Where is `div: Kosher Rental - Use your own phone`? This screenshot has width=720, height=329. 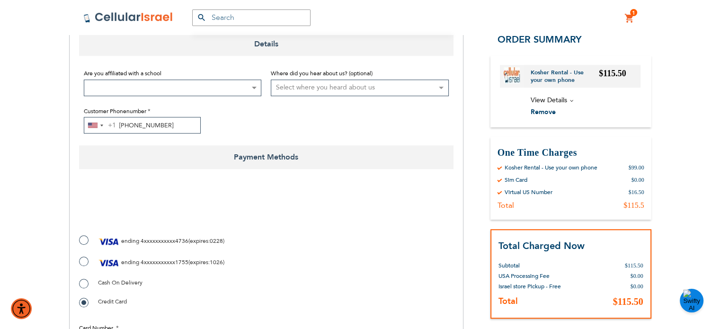 div: Kosher Rental - Use your own phone is located at coordinates (551, 167).